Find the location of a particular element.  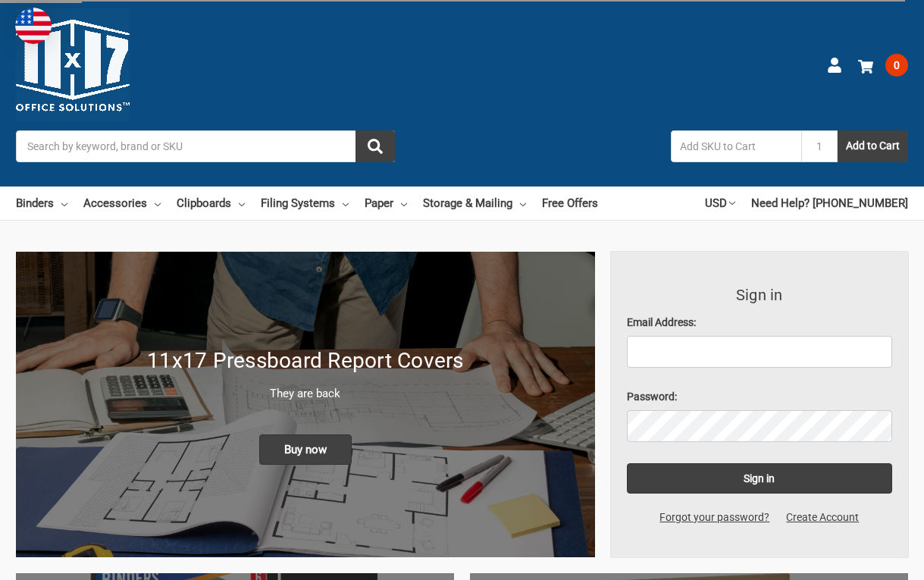

label: Password: is located at coordinates (760, 397).